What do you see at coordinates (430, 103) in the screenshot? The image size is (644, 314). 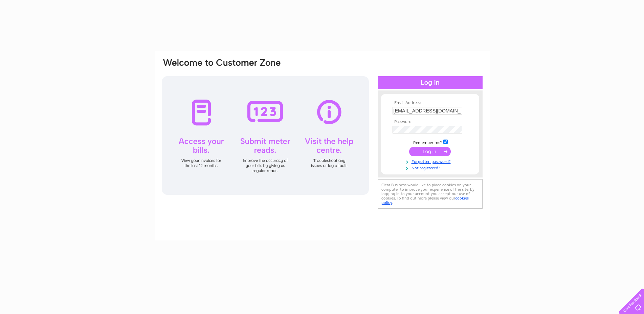 I see `th: Email Address:` at bounding box center [430, 103].